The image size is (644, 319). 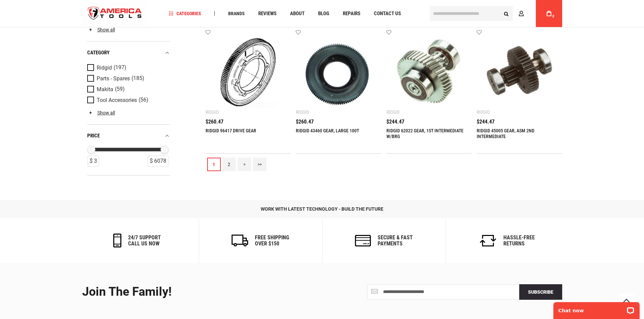 What do you see at coordinates (236, 14) in the screenshot?
I see `a: Brands` at bounding box center [236, 14].